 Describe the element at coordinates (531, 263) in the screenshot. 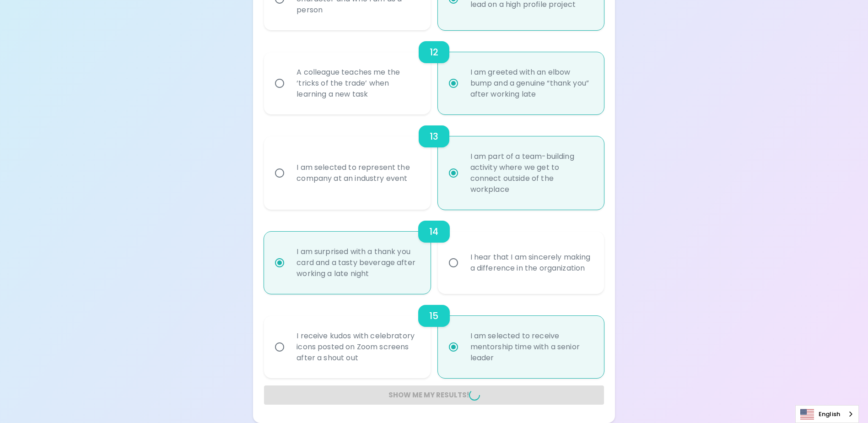

I see `div: I hear that I am sincerely making a difference in the organization` at that location.